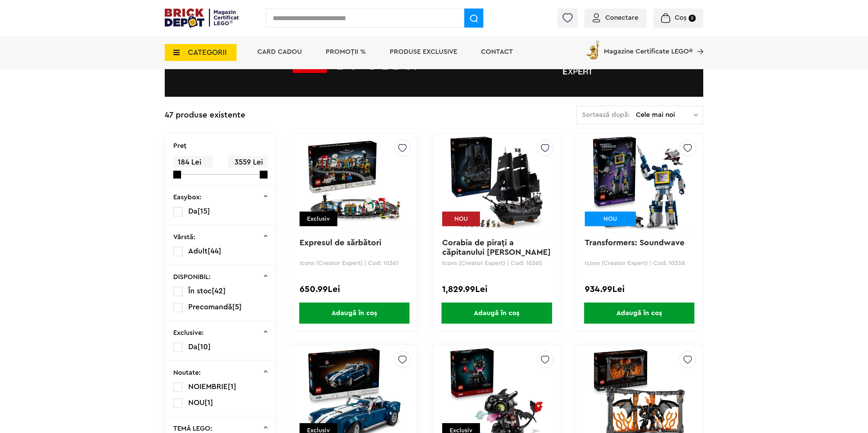  Describe the element at coordinates (205, 115) in the screenshot. I see `div: 47 produse existente` at that location.